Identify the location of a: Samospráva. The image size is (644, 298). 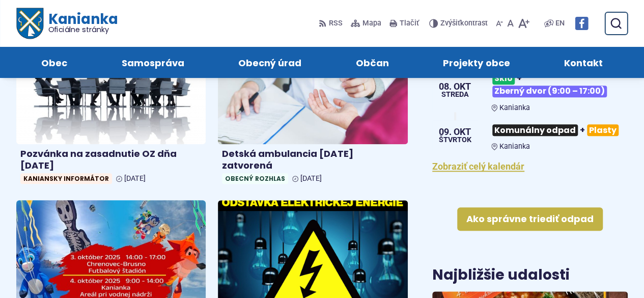
(153, 62).